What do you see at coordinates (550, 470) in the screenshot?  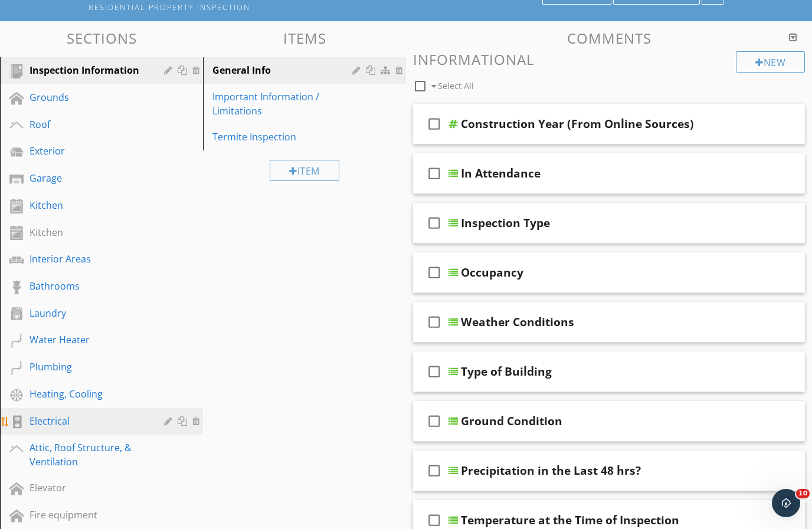 I see `div: Precipitation in the Last 48 hrs?` at bounding box center [550, 470].